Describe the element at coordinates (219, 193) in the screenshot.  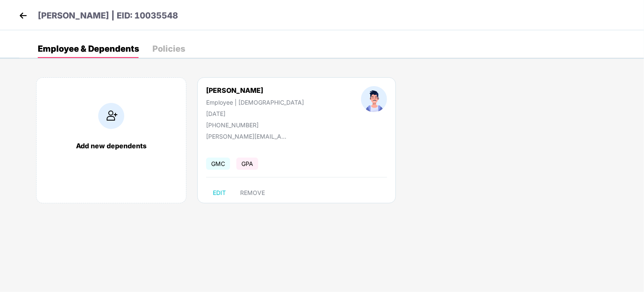
I see `button: EDIT` at that location.